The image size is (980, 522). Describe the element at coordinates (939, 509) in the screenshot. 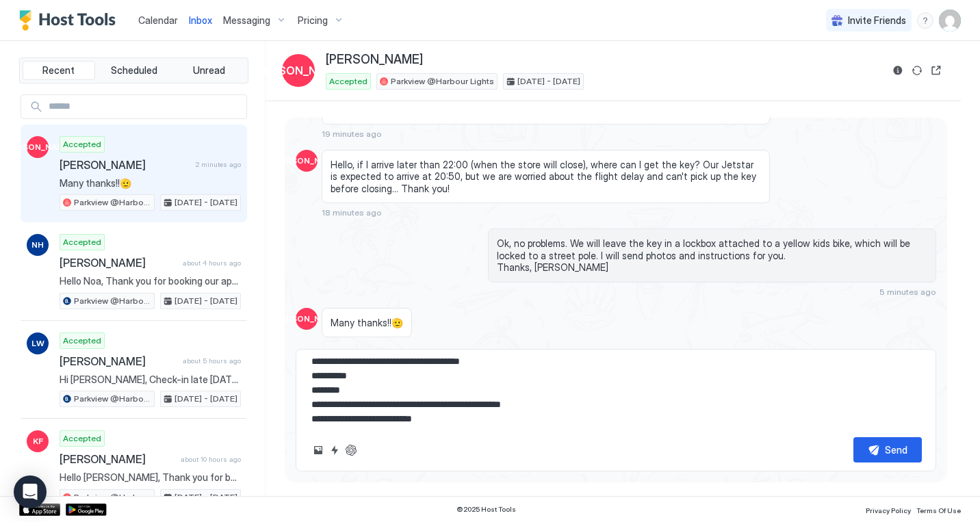

I see `a: Terms Of Use` at that location.